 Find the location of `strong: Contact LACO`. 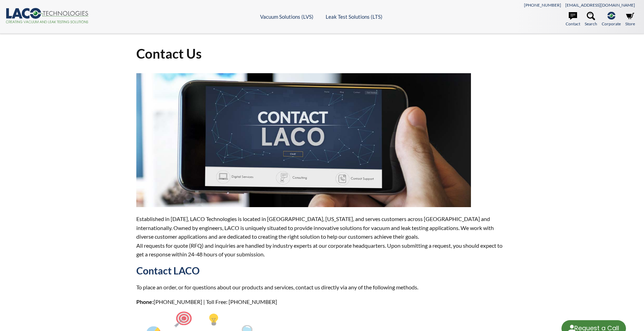

strong: Contact LACO is located at coordinates (168, 271).